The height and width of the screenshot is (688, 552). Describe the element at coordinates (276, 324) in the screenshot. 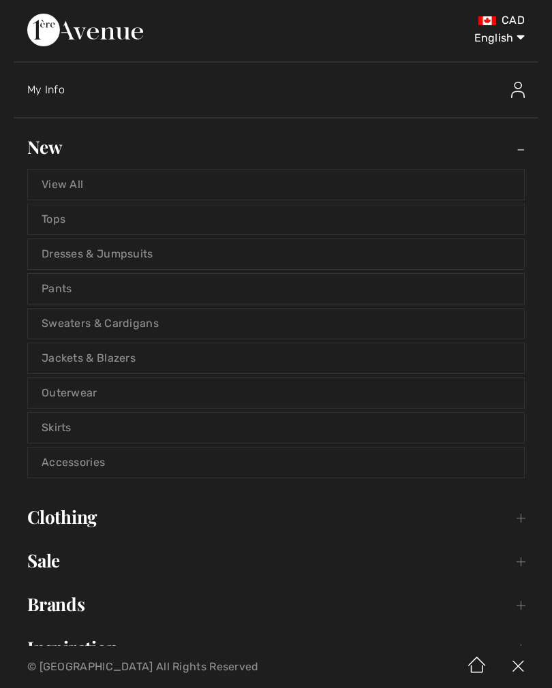

I see `a: Sweaters & Cardigans` at that location.